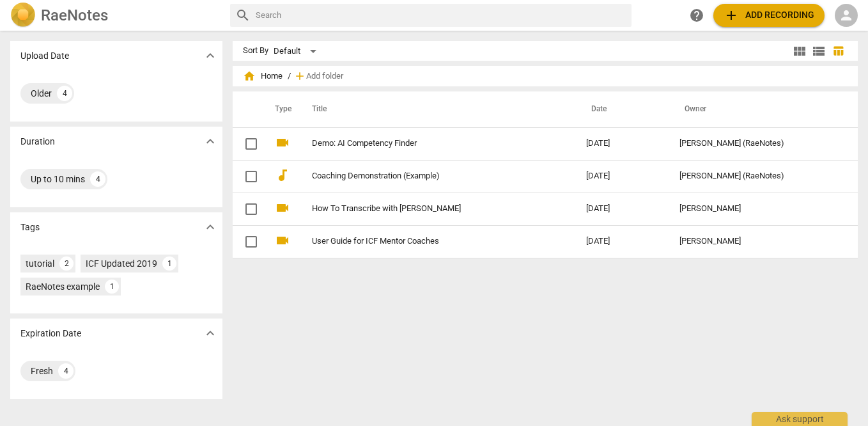  Describe the element at coordinates (838, 51) in the screenshot. I see `span: table_chart` at that location.